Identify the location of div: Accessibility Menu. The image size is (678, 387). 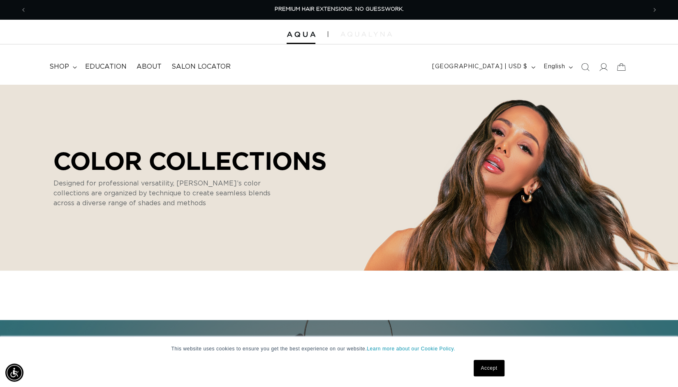
(14, 372).